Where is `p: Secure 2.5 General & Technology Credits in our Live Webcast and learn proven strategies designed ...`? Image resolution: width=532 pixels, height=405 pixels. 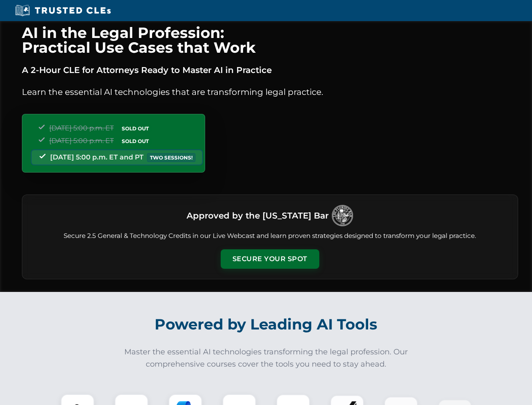
p: Secure 2.5 General & Technology Credits in our Live Webcast and learn proven strategies designed ... is located at coordinates (270, 235).